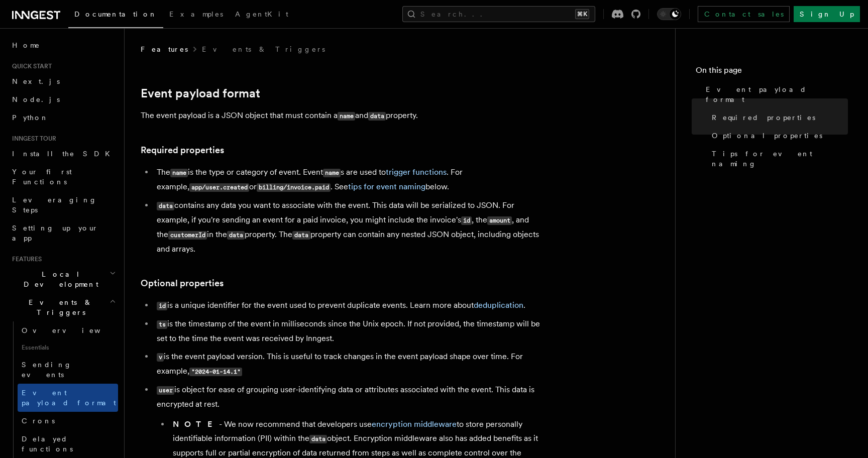  What do you see at coordinates (63, 118) in the screenshot?
I see `a: Python` at bounding box center [63, 118].